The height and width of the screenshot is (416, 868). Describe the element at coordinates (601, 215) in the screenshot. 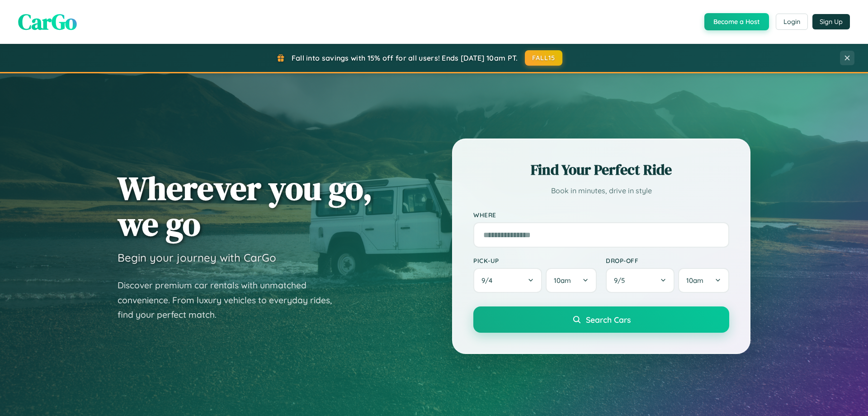

I see `label: Where` at that location.